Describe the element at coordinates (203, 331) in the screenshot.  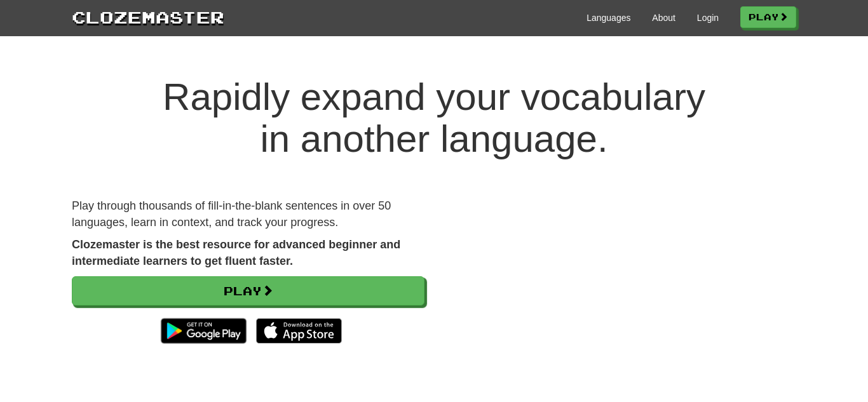
I see `img: Get it on Google Play` at that location.